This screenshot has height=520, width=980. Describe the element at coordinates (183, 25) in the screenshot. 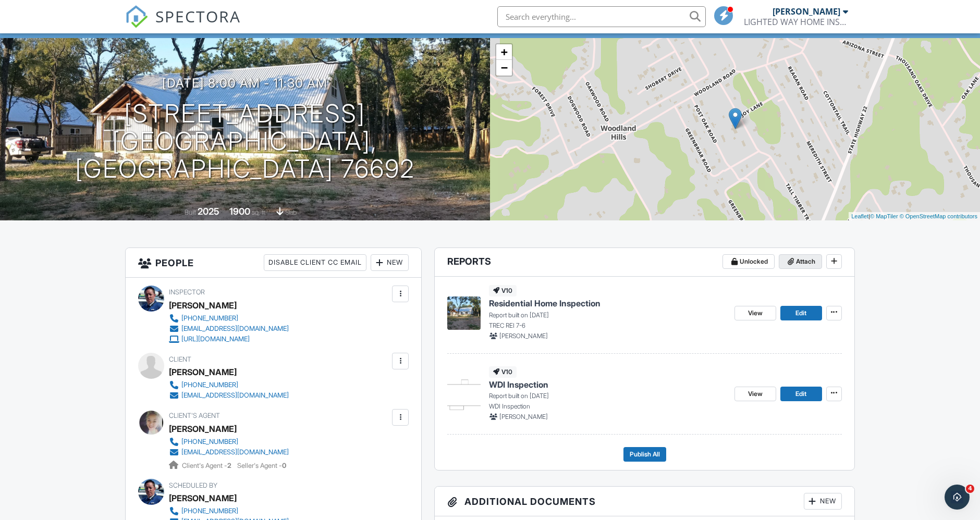

I see `a: SPECTORA` at that location.